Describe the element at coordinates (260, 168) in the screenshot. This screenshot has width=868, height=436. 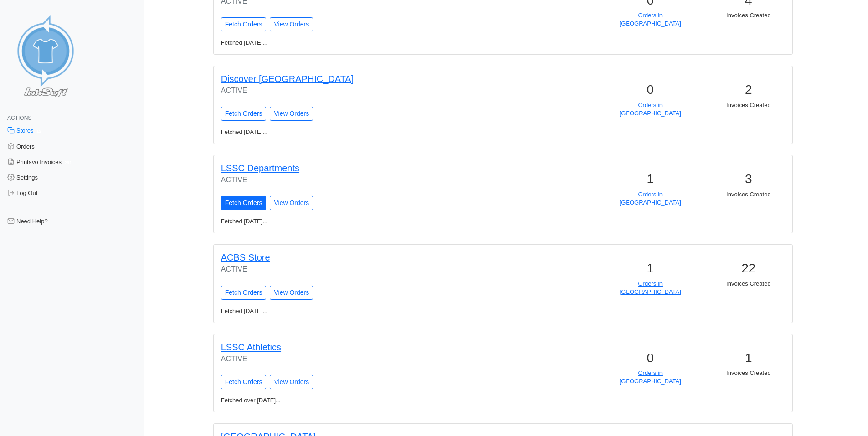
I see `a: LSSC Departments` at that location.